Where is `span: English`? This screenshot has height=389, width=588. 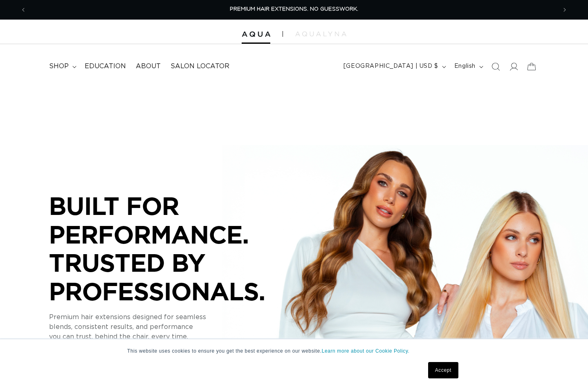 span: English is located at coordinates (465, 66).